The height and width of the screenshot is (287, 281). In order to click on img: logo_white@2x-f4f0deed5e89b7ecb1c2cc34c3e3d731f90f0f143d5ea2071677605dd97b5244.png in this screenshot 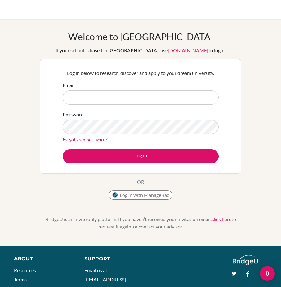, I will do `click(245, 260)`.